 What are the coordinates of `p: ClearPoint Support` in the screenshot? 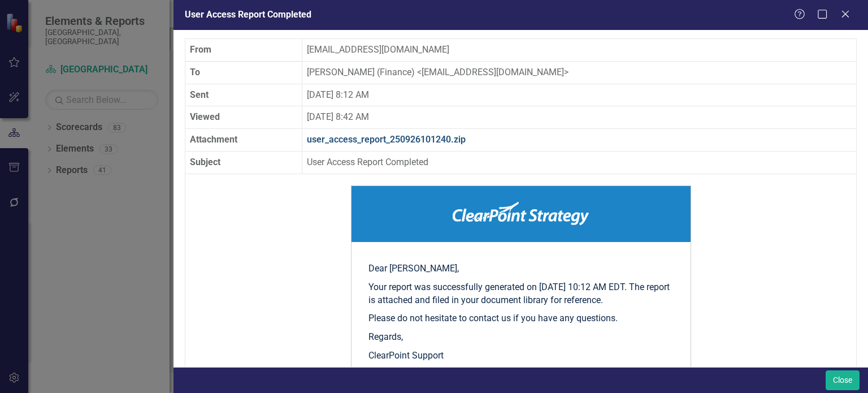 It's located at (521, 355).